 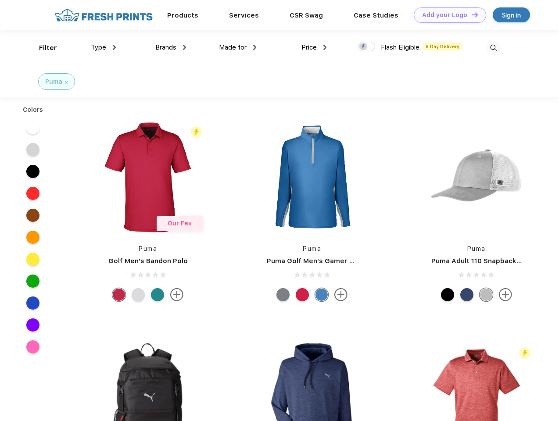 What do you see at coordinates (244, 15) in the screenshot?
I see `a: Services` at bounding box center [244, 15].